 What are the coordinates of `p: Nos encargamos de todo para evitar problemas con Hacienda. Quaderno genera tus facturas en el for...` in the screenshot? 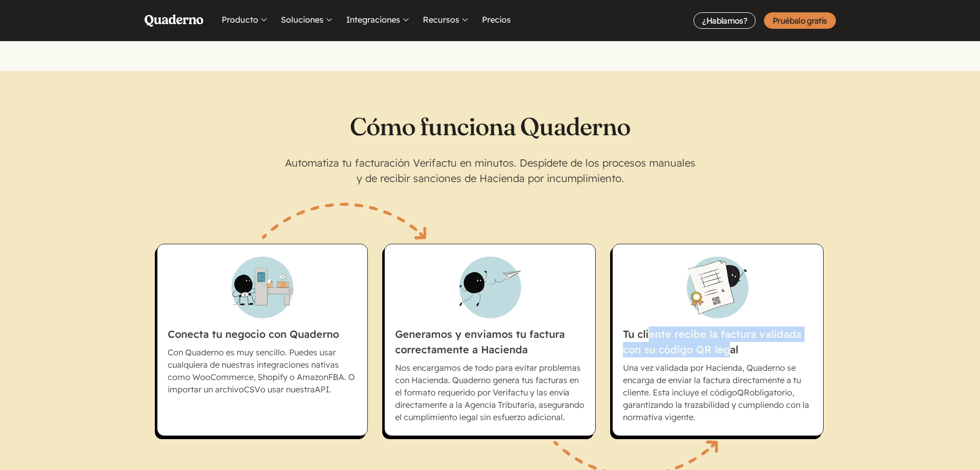 It's located at (490, 392).